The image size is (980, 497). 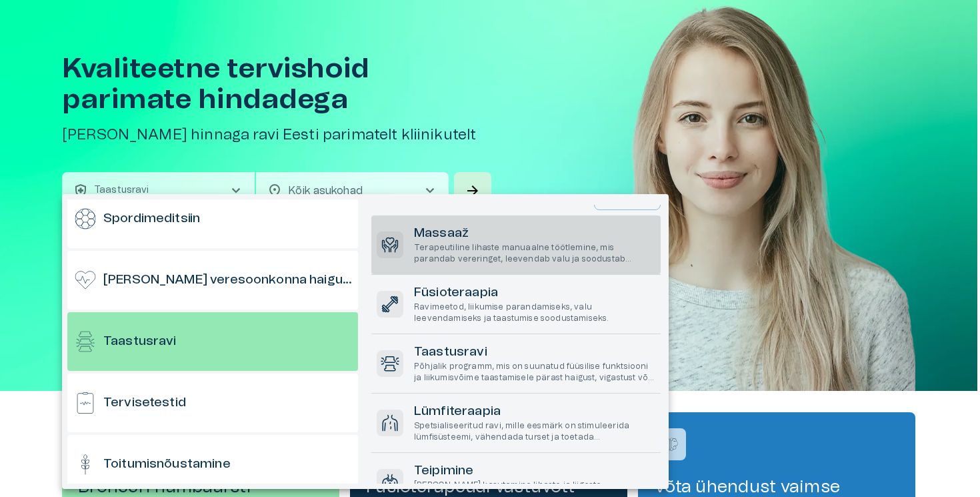 I want to click on h6: Spordimeditsiin, so click(x=151, y=219).